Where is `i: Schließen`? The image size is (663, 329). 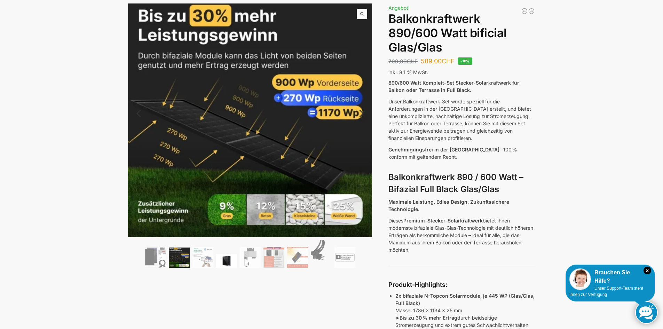
i: Schließen is located at coordinates (647, 270).